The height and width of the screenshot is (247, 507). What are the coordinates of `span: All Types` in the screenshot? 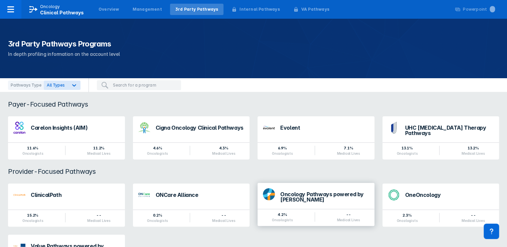 It's located at (55, 85).